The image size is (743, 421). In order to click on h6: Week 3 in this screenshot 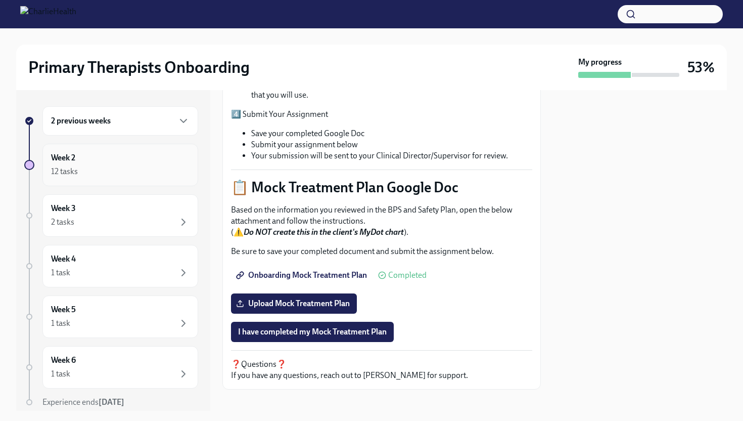, I will do `click(63, 208)`.